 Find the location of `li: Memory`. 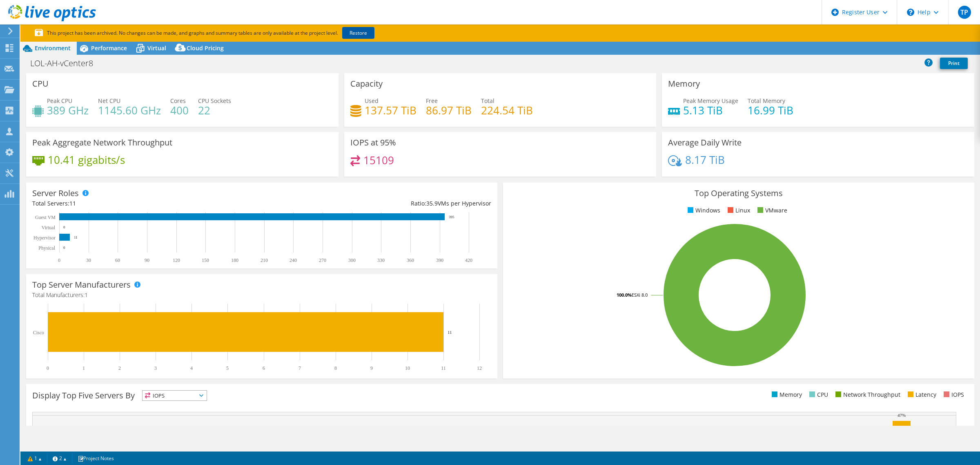

li: Memory is located at coordinates (786, 394).